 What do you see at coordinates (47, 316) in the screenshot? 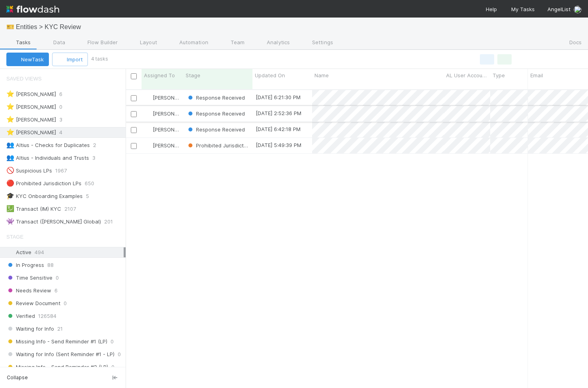
I see `span: 126584` at bounding box center [47, 316].